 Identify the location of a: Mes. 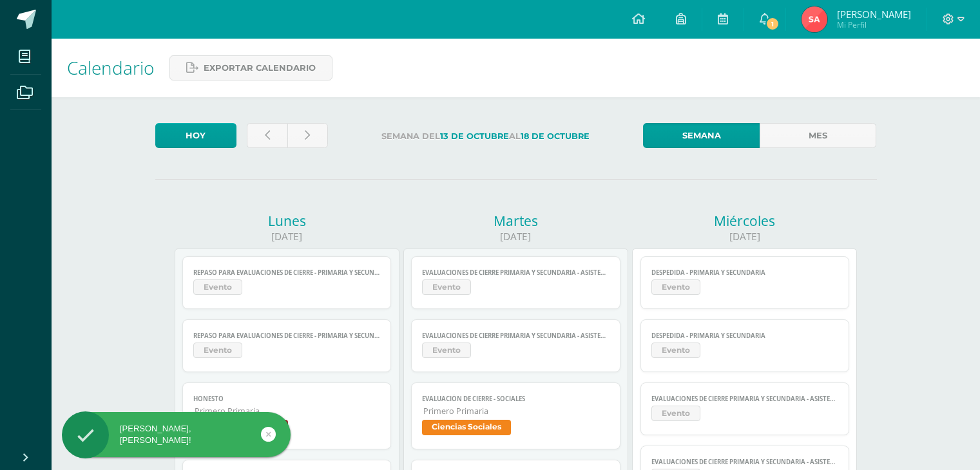
(818, 135).